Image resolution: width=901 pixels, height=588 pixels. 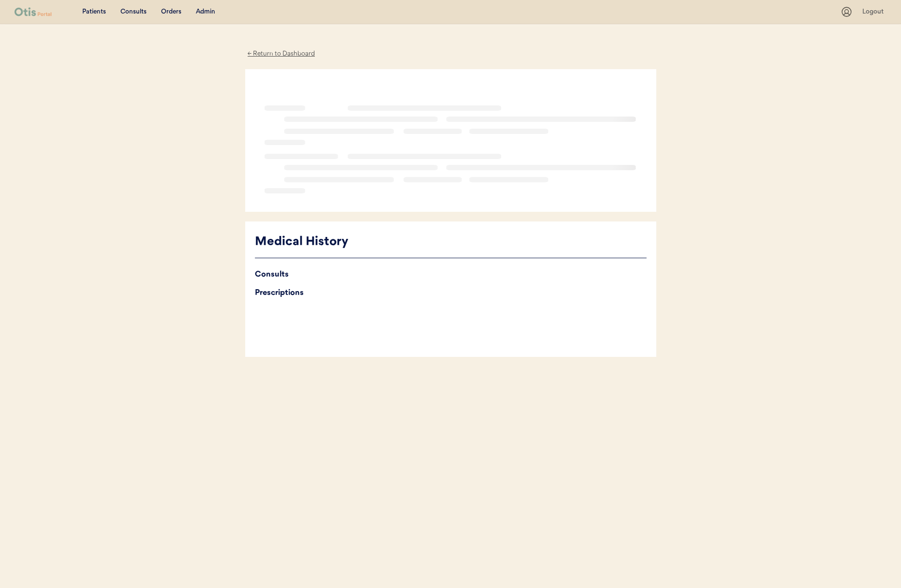 What do you see at coordinates (451, 293) in the screenshot?
I see `div: Prescriptions` at bounding box center [451, 293].